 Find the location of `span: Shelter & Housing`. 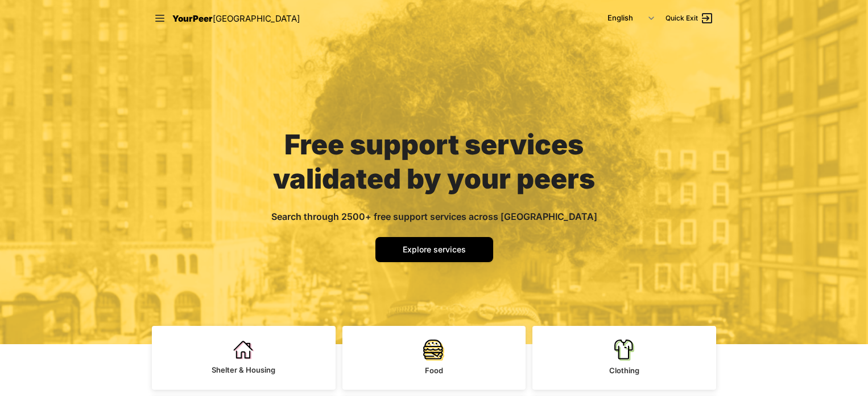

span: Shelter & Housing is located at coordinates (243, 369).